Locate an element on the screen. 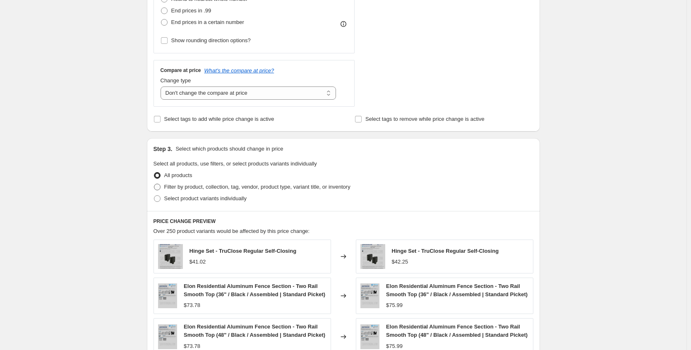 The height and width of the screenshot is (350, 691). span: End prices in .99 is located at coordinates (191, 10).